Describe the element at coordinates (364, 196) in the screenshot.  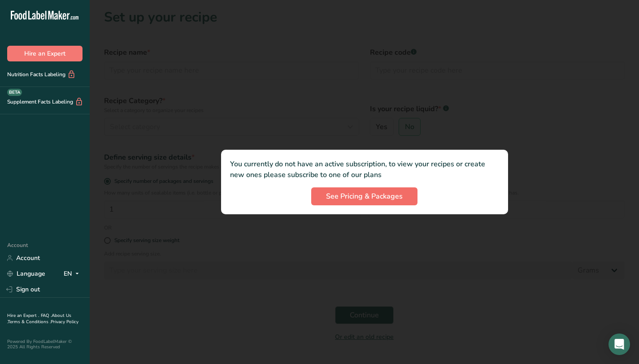
I see `button: See Pricing & Packages` at that location.